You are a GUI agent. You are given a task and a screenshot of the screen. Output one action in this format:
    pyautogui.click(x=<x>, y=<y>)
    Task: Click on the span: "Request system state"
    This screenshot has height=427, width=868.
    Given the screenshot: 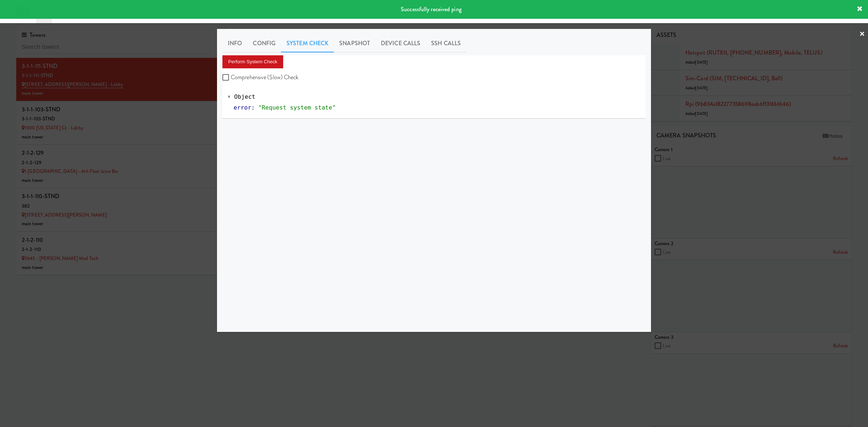 What is the action you would take?
    pyautogui.click(x=297, y=108)
    